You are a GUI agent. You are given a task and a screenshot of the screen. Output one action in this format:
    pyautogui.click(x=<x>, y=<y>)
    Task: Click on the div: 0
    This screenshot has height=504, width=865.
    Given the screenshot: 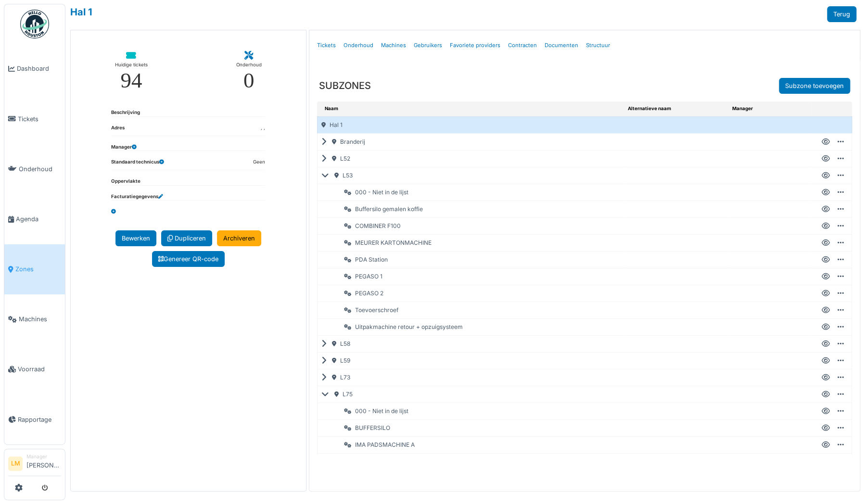 What is the action you would take?
    pyautogui.click(x=249, y=80)
    